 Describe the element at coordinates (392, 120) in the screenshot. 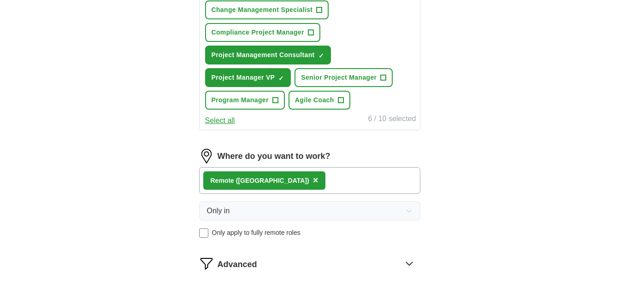

I see `div: 6 / 10 selected` at that location.